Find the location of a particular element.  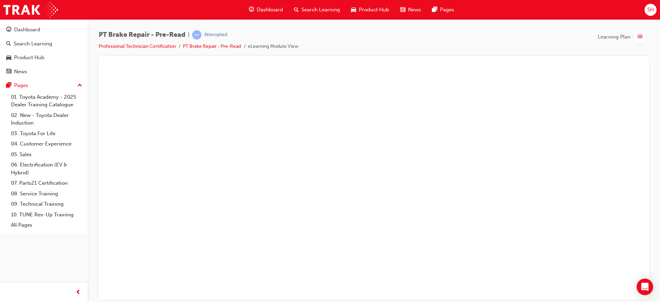

a: 05. Sales is located at coordinates (46, 154).